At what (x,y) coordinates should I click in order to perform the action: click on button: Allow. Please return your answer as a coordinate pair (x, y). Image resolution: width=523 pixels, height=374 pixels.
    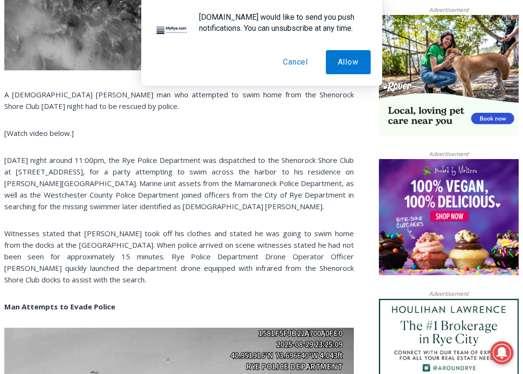
    Looking at the image, I should click on (348, 62).